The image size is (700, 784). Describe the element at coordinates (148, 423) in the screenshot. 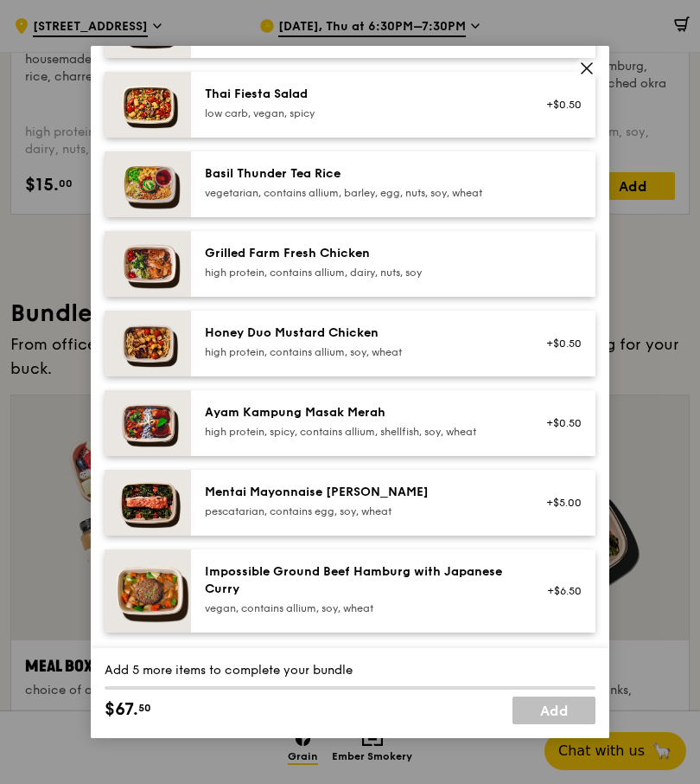

I see `img: daily_normal_Ayam_Kampung_Masak_Merah_Horizontal_.jpg` at that location.